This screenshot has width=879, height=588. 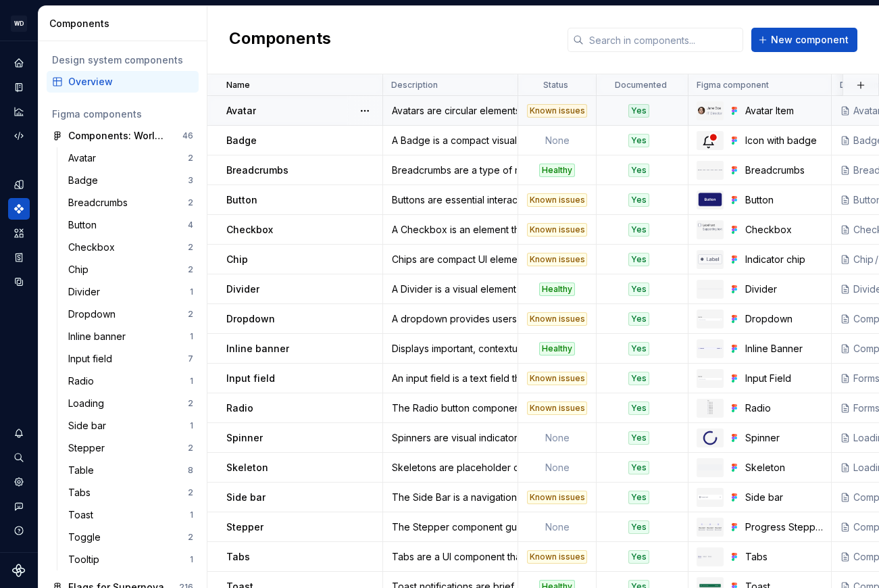 What do you see at coordinates (663, 40) in the screenshot?
I see `input: Search in components...` at bounding box center [663, 40].